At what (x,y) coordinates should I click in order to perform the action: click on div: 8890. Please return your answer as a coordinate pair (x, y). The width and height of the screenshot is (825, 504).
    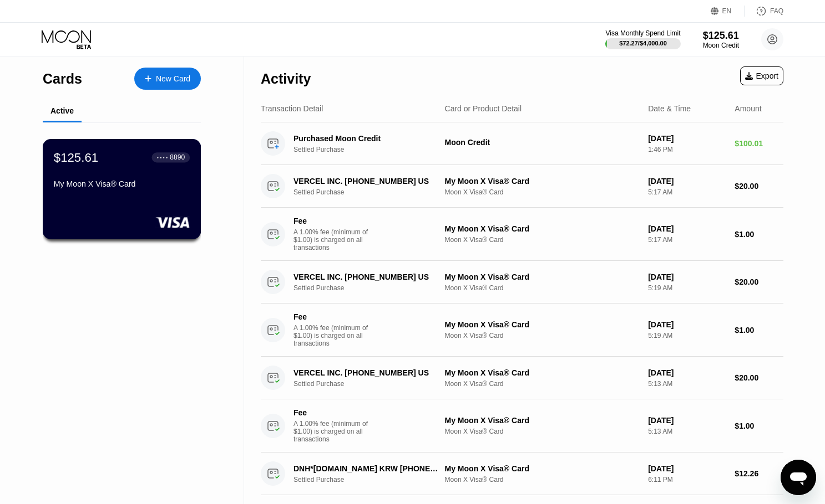
    Looking at the image, I should click on (177, 158).